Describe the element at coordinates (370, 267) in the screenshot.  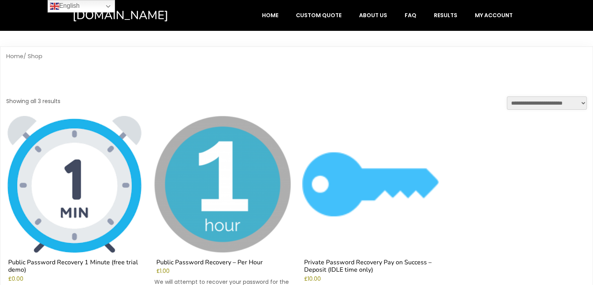
I see `h2: Private Password Recovery Pay on Success – Deposit (IDLE time only)` at that location.